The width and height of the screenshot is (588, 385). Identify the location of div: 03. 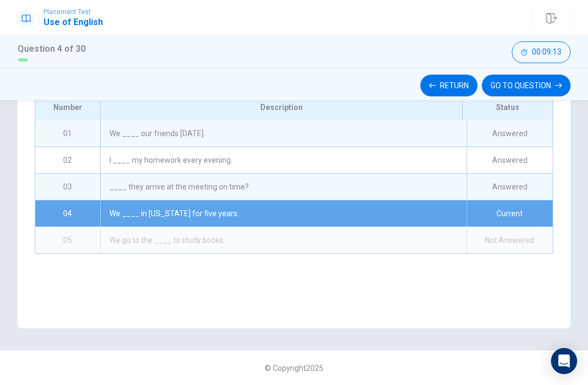
(68, 187).